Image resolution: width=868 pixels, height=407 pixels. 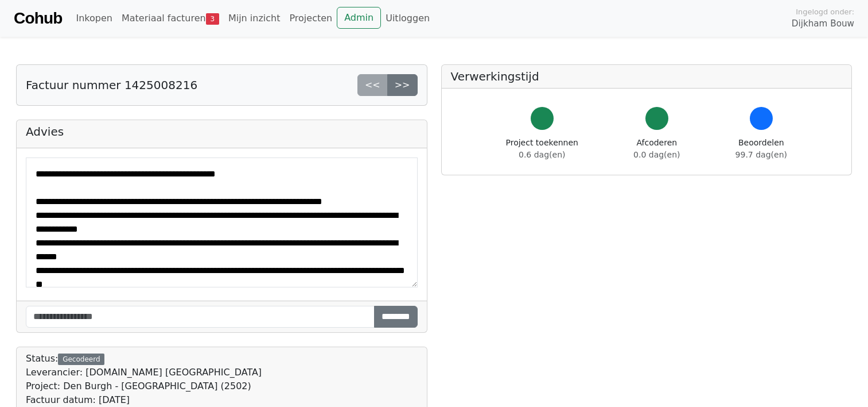 What do you see at coordinates (407, 18) in the screenshot?
I see `a: Uitloggen` at bounding box center [407, 18].